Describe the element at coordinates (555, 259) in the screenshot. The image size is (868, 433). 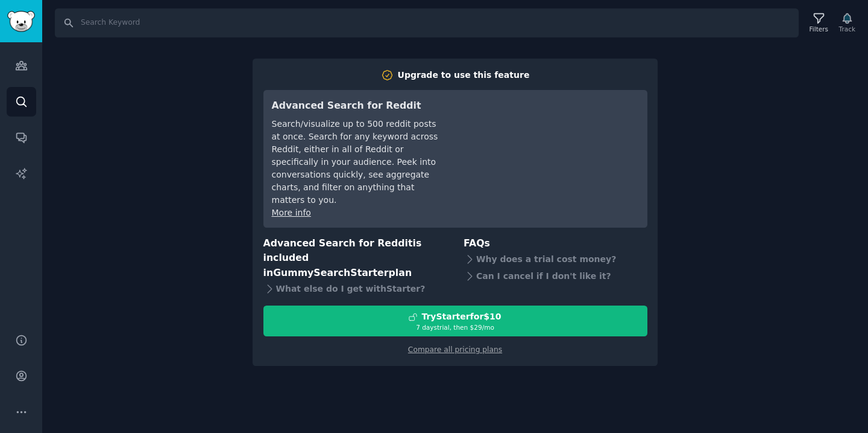
I see `div: Why does a trial cost money?` at that location.